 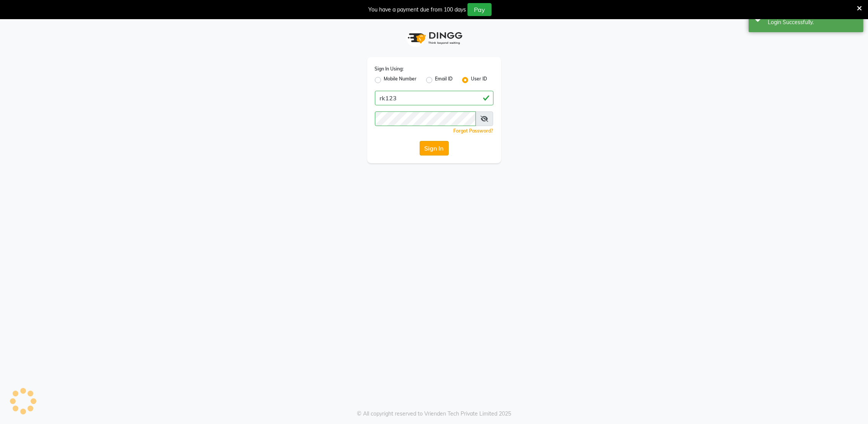 I want to click on label: Email ID, so click(x=444, y=80).